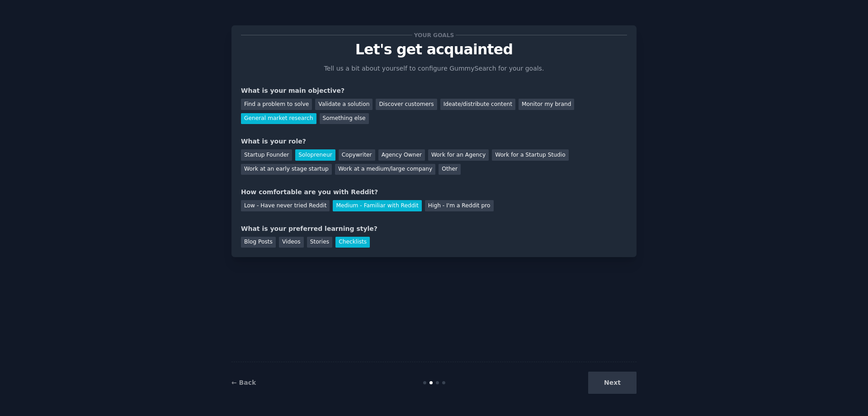  I want to click on div: What is your role?, so click(434, 141).